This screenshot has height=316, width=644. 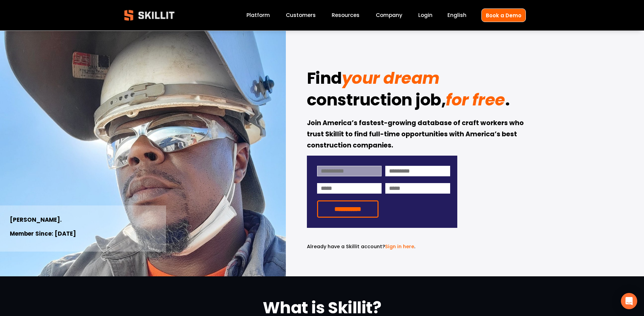 What do you see at coordinates (258, 15) in the screenshot?
I see `a: Platform` at bounding box center [258, 15].